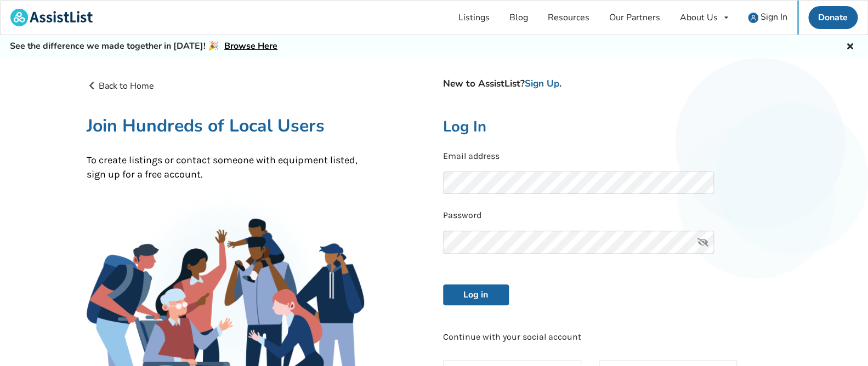 This screenshot has width=868, height=366. I want to click on a: user icon Sign In, so click(768, 18).